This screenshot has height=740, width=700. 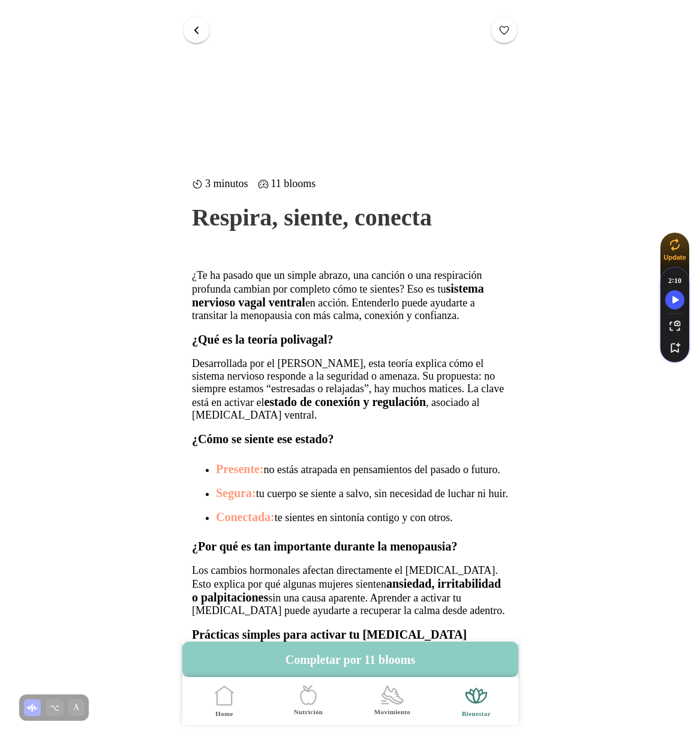 What do you see at coordinates (245, 517) in the screenshot?
I see `b: Conectada:` at bounding box center [245, 517].